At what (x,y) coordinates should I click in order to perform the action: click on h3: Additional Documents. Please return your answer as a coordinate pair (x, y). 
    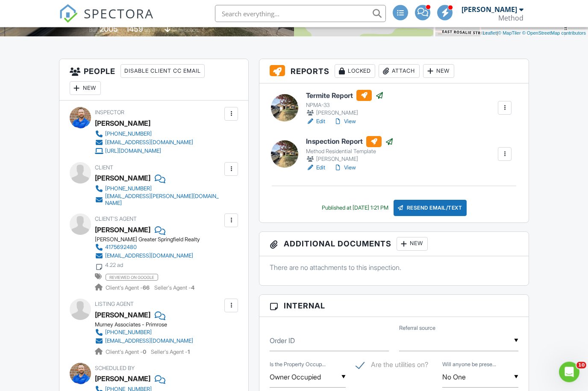
    Looking at the image, I should click on (394, 244).